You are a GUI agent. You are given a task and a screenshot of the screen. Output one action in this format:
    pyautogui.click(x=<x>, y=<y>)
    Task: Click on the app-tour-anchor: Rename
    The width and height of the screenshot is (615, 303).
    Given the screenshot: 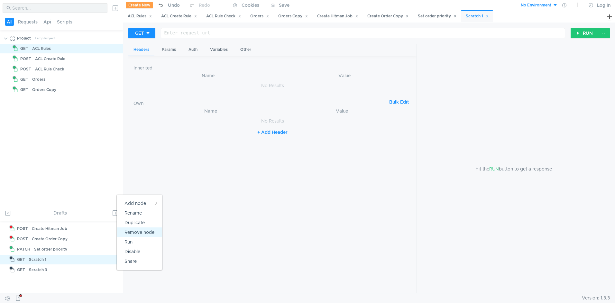 What is the action you would take?
    pyautogui.click(x=133, y=213)
    